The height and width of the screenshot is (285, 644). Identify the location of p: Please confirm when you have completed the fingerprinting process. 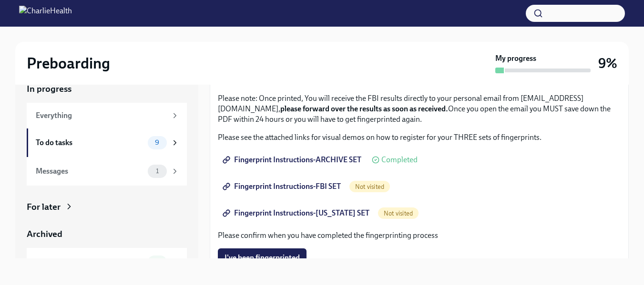
(419, 236).